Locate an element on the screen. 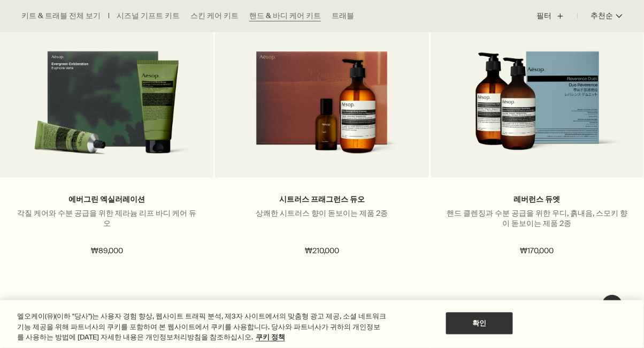  a: 핸드 & 바디 케어 키트 is located at coordinates (285, 16).